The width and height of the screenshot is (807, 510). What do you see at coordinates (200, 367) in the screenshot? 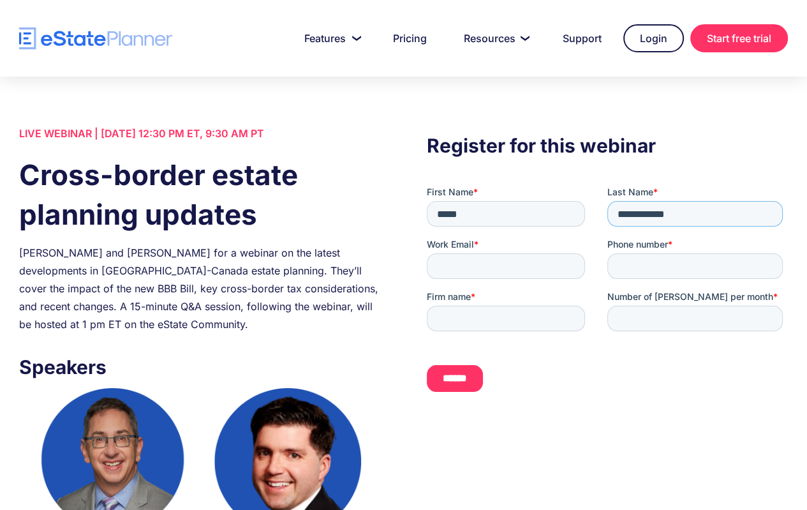
I see `h3: Speakers` at bounding box center [200, 367].